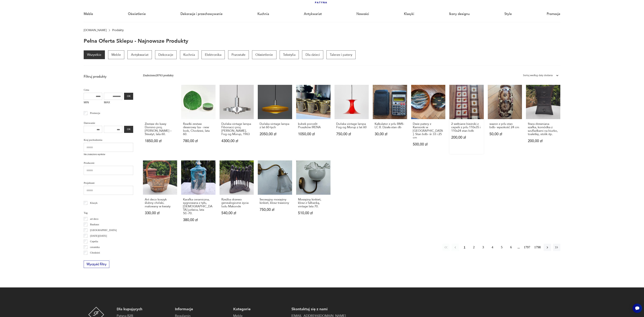 Image resolution: width=644 pixels, height=317 pixels. Describe the element at coordinates (504, 126) in the screenshot. I see `h3: wazon z prlu stan bdb- wysokość 24 cm` at that location.